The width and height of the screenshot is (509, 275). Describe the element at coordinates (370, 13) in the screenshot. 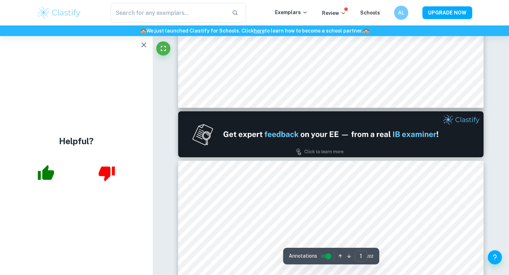

I see `a: Schools` at that location.